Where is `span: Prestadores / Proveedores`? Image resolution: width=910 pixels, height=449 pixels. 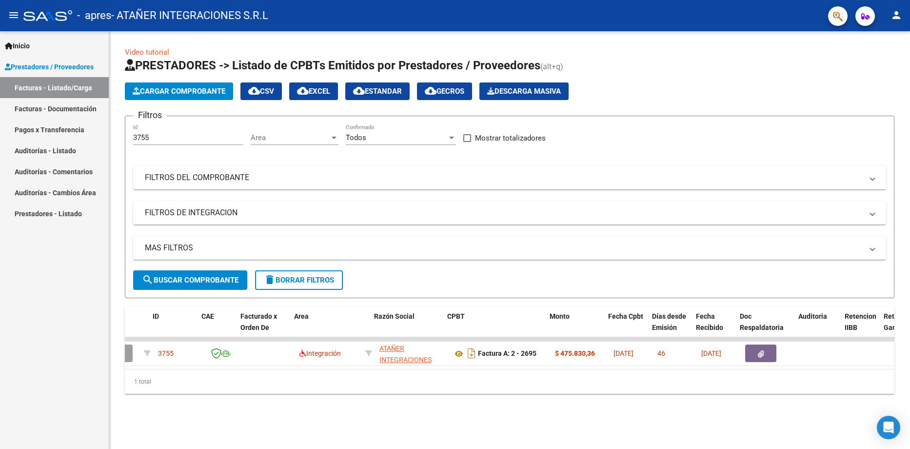 span: Prestadores / Proveedores is located at coordinates (49, 67).